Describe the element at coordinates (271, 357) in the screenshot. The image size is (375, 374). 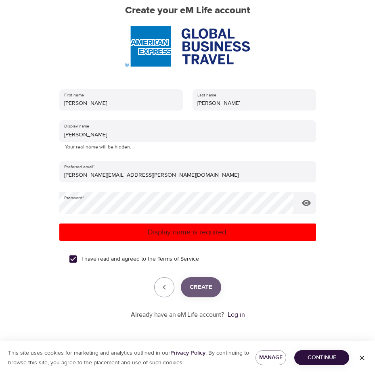
I see `span: Manage` at that location.